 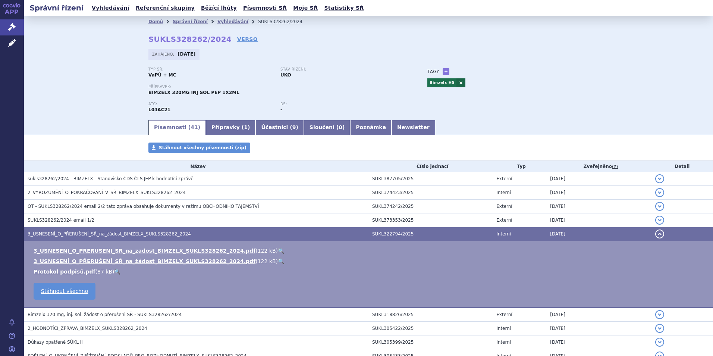 I want to click on span: sukls328262/2024 - BIMZELX - Stanovisko ČDS ČLS JEP k hodnotící zprávě, so click(x=110, y=179).